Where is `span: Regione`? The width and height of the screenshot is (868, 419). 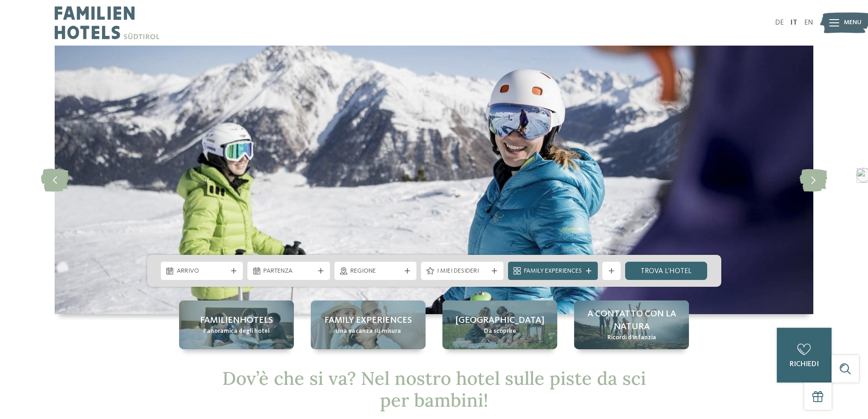
span: Regione is located at coordinates (375, 271).